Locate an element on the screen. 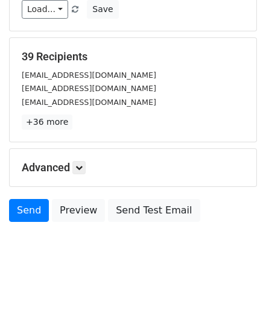 The width and height of the screenshot is (266, 322). div: Widget de chat is located at coordinates (236, 293).